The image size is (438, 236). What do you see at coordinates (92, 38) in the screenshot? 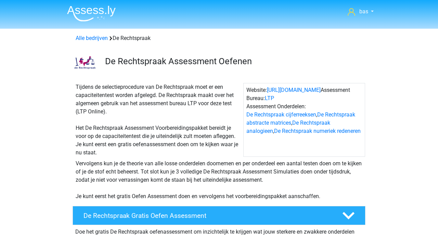
I see `a: Alle bedrijven` at bounding box center [92, 38].